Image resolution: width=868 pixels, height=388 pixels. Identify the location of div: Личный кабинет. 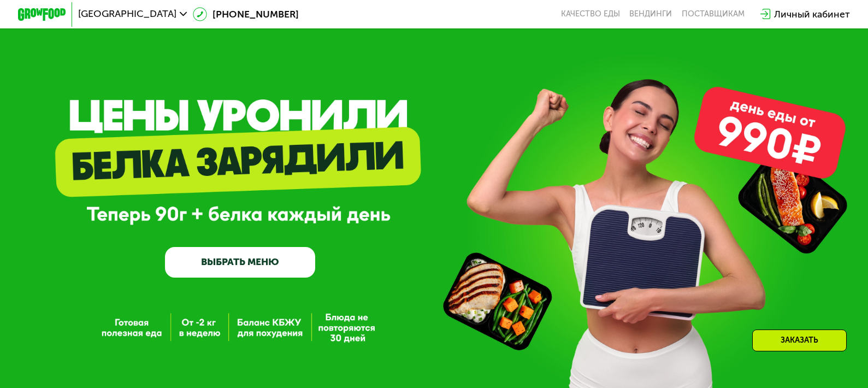
(812, 14).